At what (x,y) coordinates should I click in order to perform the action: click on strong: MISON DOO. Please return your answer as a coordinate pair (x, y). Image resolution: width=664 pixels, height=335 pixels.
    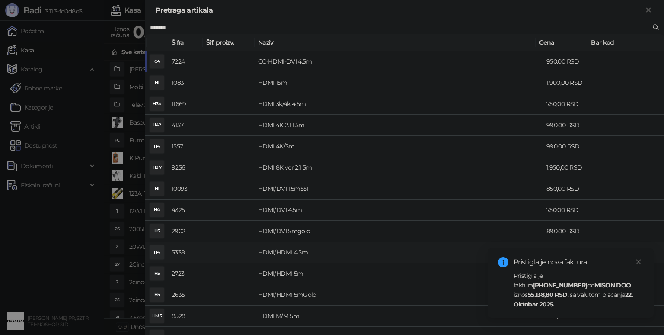
    Looking at the image, I should click on (613, 285).